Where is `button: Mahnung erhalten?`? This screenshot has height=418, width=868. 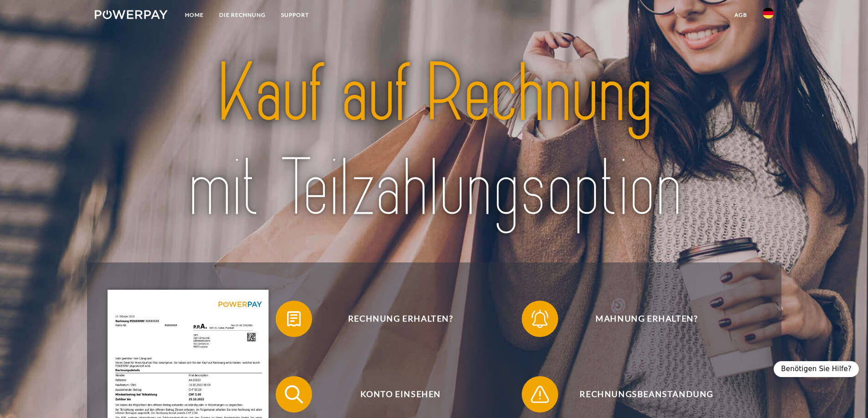 button: Mahnung erhalten? is located at coordinates (640, 319).